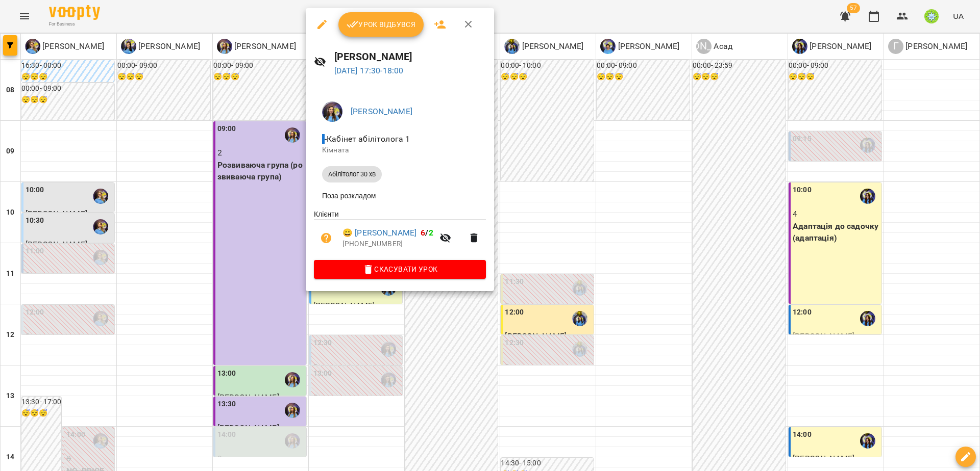 Image resolution: width=980 pixels, height=471 pixels. What do you see at coordinates (367, 138) in the screenshot?
I see `span: - Кабінет абілітолога 1` at bounding box center [367, 138].